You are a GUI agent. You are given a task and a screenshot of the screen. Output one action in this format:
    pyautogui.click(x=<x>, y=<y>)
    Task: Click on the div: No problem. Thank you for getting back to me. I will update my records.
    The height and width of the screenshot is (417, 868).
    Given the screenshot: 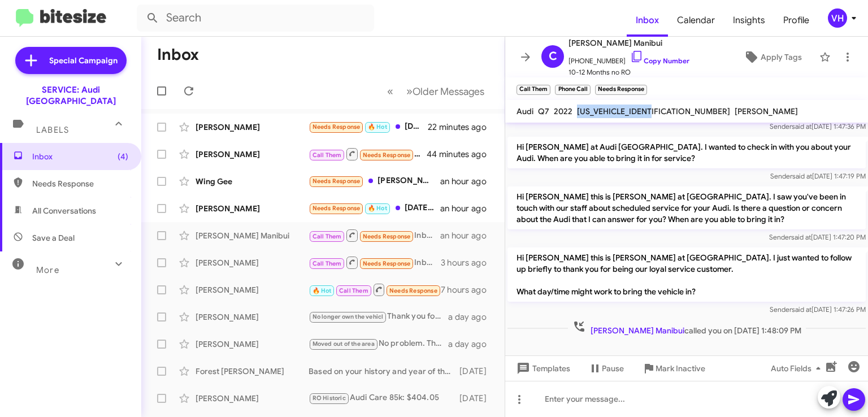 What is the action you would take?
    pyautogui.click(x=378, y=343)
    